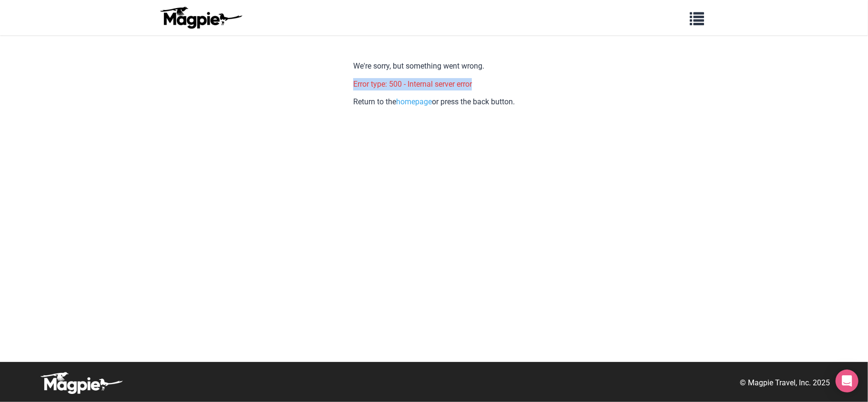  What do you see at coordinates (433, 84) in the screenshot?
I see `p: Error type: 500 - Internal server error` at bounding box center [433, 84].